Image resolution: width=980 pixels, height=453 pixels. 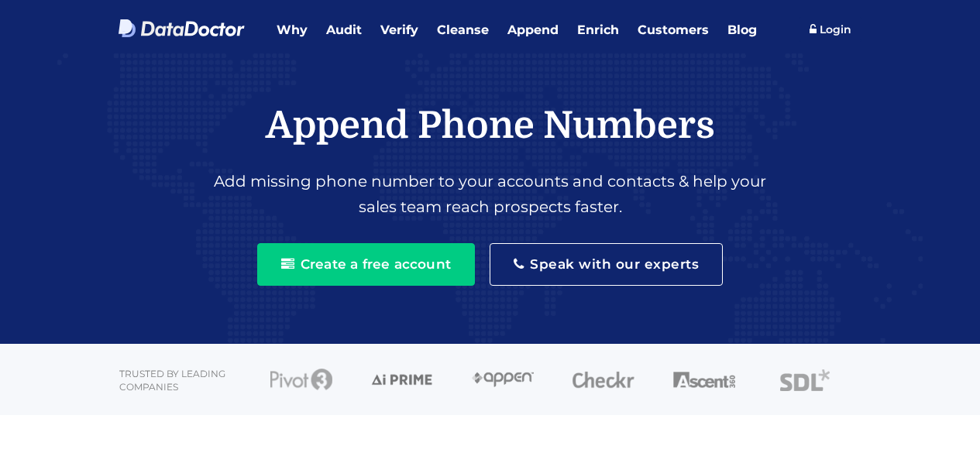 I want to click on img: checkr, so click(x=604, y=380).